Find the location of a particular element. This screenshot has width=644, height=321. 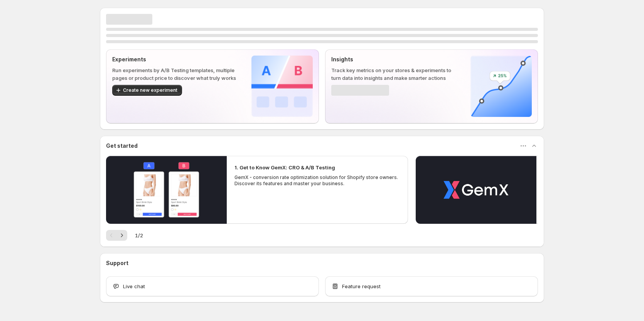

img: Insights is located at coordinates (500, 86).